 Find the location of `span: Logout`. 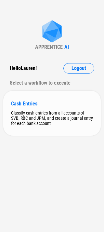

span: Logout is located at coordinates (79, 68).